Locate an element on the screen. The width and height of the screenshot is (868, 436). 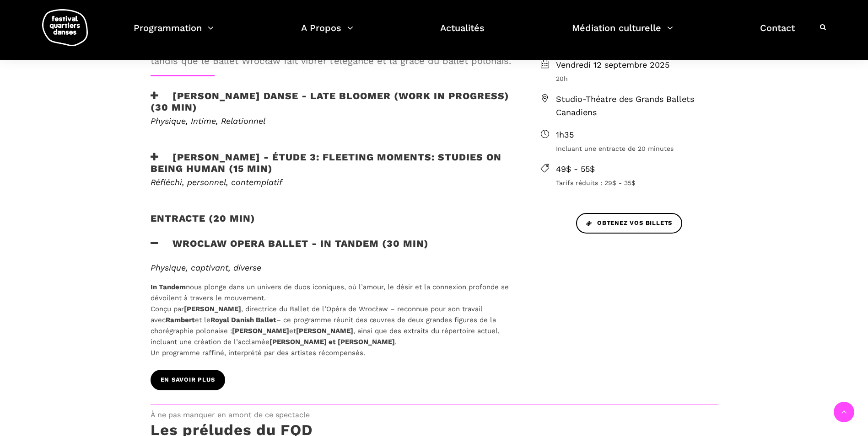
img: logo-fqd-med is located at coordinates (65, 27).